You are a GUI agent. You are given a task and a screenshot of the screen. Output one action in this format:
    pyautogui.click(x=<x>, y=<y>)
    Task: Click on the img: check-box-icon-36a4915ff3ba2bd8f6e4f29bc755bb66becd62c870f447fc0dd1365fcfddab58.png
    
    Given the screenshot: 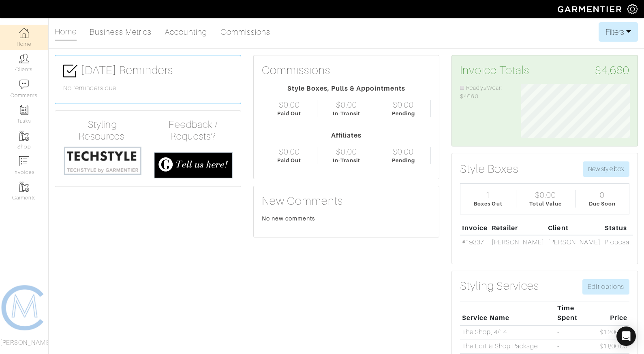 What is the action you would take?
    pyautogui.click(x=70, y=71)
    